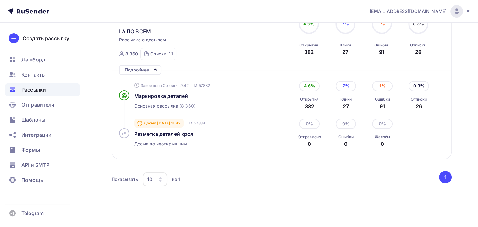 The image size is (478, 227). What do you see at coordinates (30, 150) in the screenshot?
I see `span: Формы` at bounding box center [30, 150].